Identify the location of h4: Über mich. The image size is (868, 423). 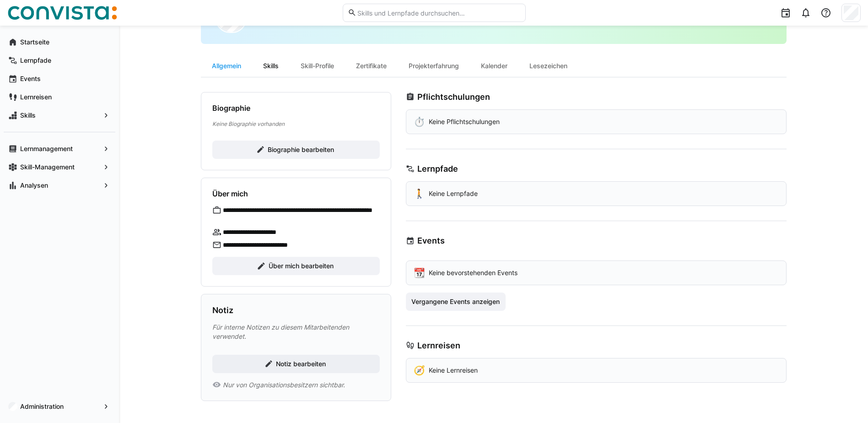
(230, 194).